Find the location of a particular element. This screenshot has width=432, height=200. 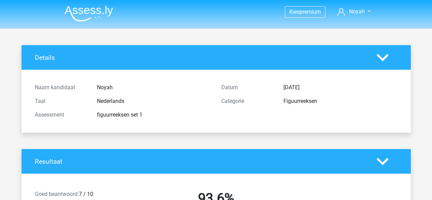

div: Categorie is located at coordinates (247, 101).